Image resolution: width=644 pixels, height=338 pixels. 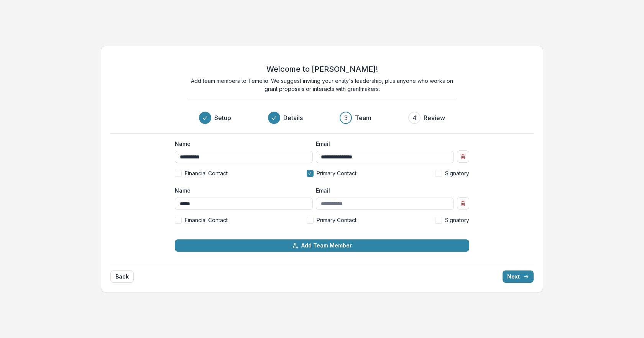 What do you see at coordinates (293, 118) in the screenshot?
I see `h3: Details` at bounding box center [293, 118].